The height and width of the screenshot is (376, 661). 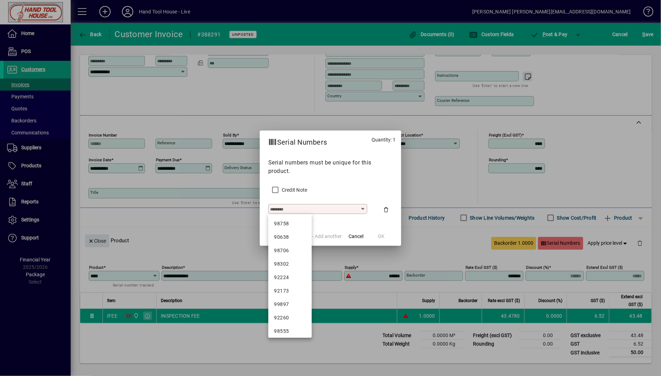 I want to click on mat-option: 99897, so click(x=290, y=304).